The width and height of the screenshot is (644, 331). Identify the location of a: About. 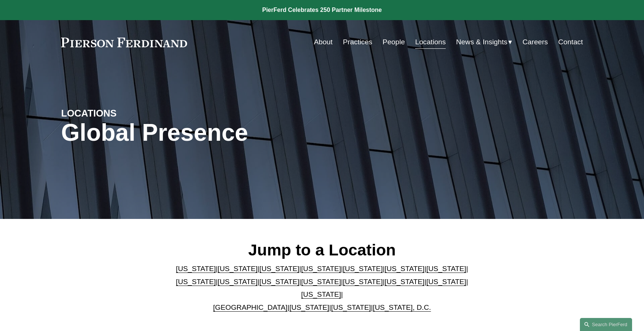
(323, 42).